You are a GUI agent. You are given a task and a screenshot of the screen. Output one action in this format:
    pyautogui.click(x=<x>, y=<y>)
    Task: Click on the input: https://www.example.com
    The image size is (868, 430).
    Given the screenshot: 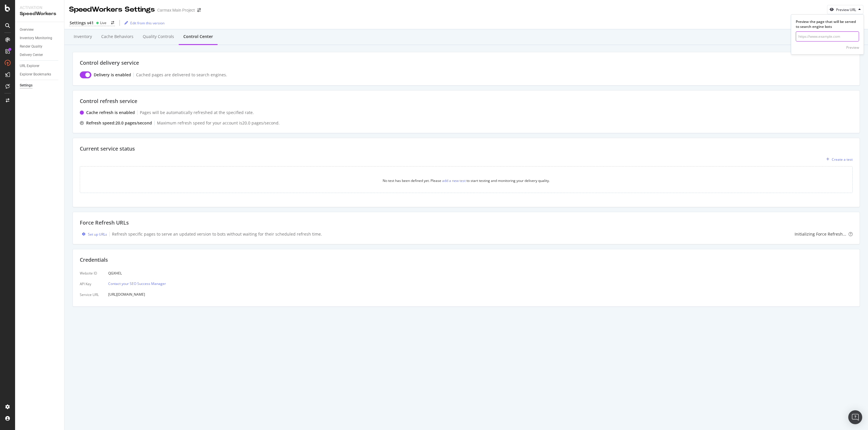 What is the action you would take?
    pyautogui.click(x=828, y=37)
    